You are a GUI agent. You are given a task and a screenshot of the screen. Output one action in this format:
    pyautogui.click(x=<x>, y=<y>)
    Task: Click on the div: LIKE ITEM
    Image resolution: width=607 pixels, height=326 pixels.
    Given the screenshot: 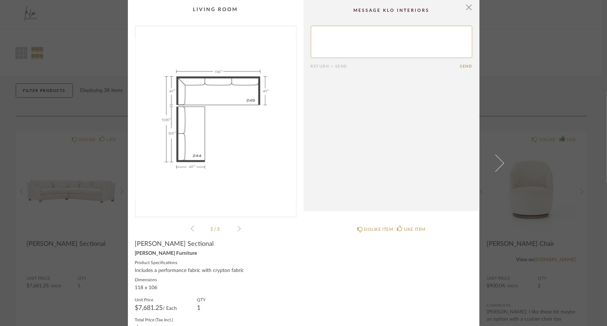 What is the action you would take?
    pyautogui.click(x=415, y=229)
    